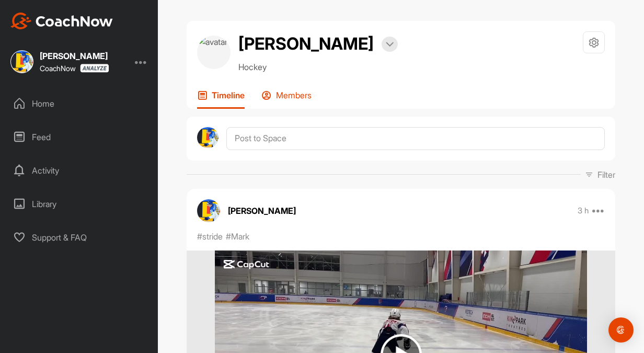  Describe the element at coordinates (228, 95) in the screenshot. I see `p: Timeline` at that location.